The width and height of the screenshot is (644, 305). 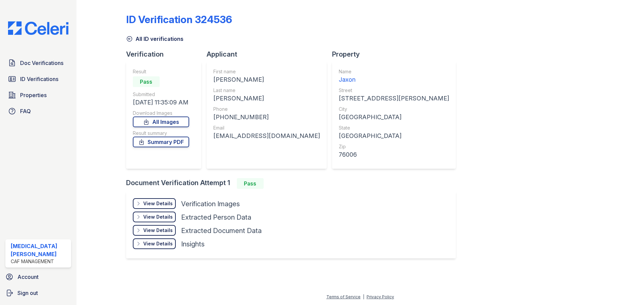 What do you see at coordinates (161, 122) in the screenshot?
I see `a: All Images` at bounding box center [161, 122].